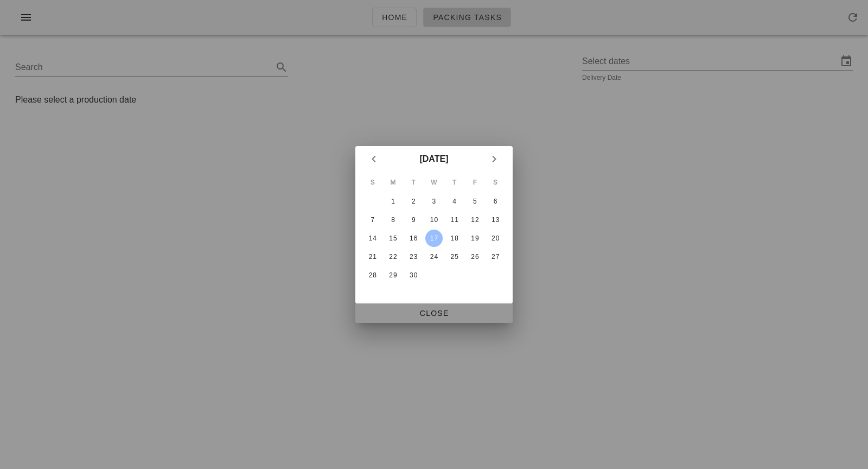 The image size is (868, 469). I want to click on th: W, so click(434, 182).